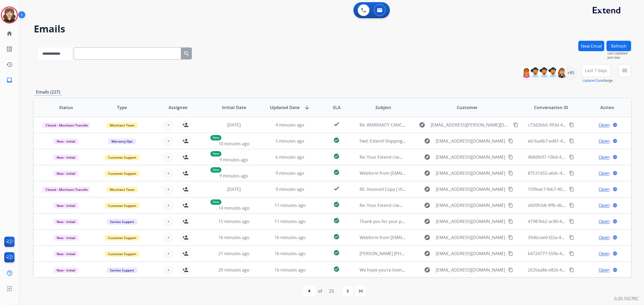 This screenshot has height=305, width=644. I want to click on span: 11 minutes ago, so click(290, 206).